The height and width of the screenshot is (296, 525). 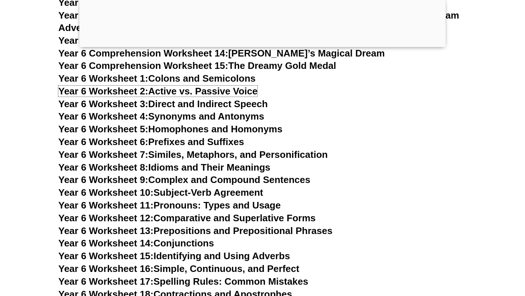 I want to click on a: Year 6 Worksheet 15:Identifying and Using Adverbs, so click(x=174, y=256).